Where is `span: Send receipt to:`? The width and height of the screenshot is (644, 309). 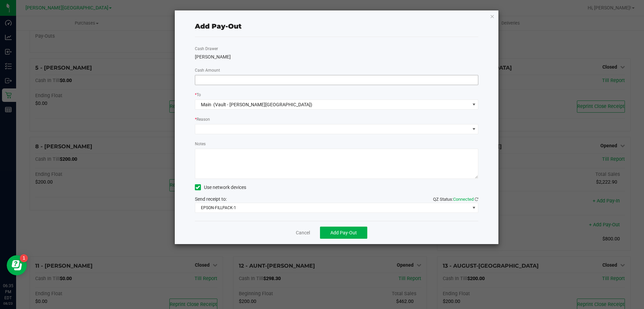 span: Send receipt to: is located at coordinates (210, 199).